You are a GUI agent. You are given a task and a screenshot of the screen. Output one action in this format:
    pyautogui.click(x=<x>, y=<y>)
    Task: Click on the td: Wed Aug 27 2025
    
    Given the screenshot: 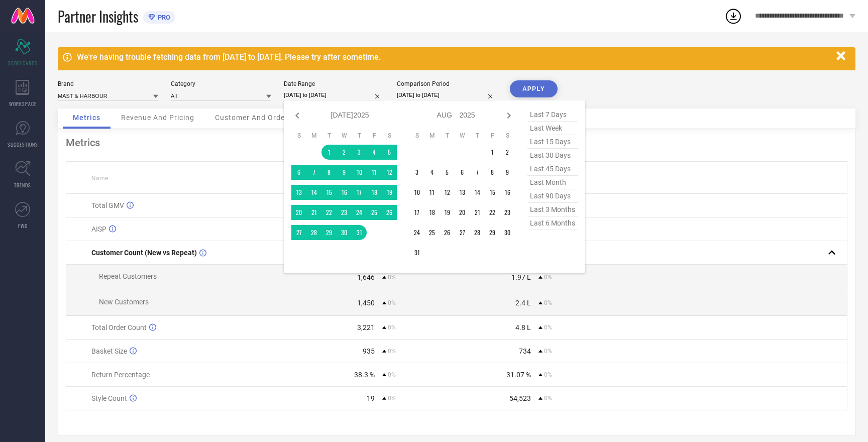 What is the action you would take?
    pyautogui.click(x=462, y=233)
    